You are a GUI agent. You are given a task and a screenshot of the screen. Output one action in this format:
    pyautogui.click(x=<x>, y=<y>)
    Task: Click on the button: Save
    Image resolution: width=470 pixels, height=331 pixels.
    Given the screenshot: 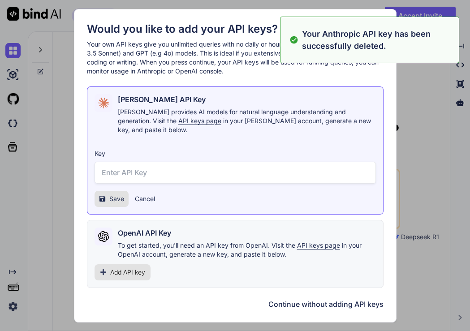 What is the action you would take?
    pyautogui.click(x=112, y=199)
    